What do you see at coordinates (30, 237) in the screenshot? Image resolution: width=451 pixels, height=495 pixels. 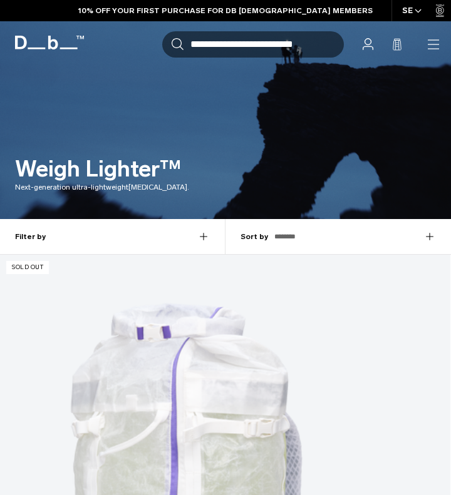 I see `strong: Filter by` at bounding box center [30, 237].